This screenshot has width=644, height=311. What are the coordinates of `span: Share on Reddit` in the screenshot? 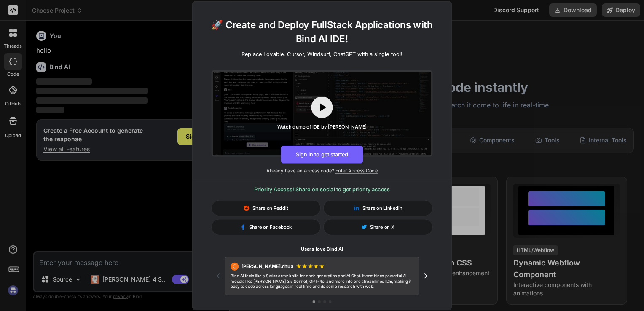 It's located at (270, 208).